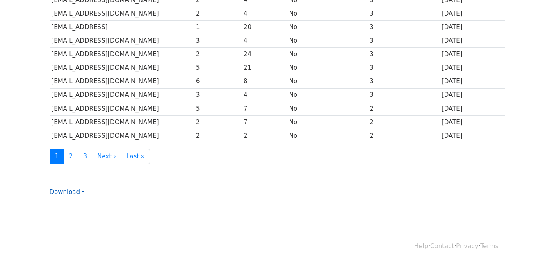 The image size is (554, 263). What do you see at coordinates (135, 156) in the screenshot?
I see `a: Last »` at bounding box center [135, 156].